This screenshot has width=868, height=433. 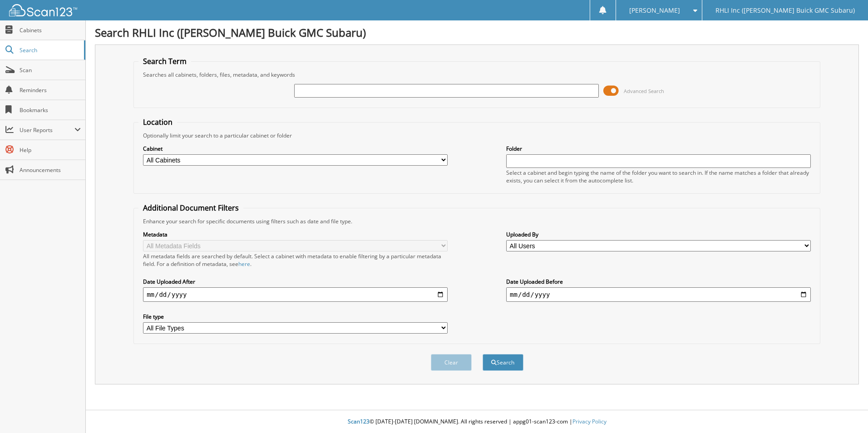 What do you see at coordinates (452, 363) in the screenshot?
I see `button: Clear` at bounding box center [452, 363].